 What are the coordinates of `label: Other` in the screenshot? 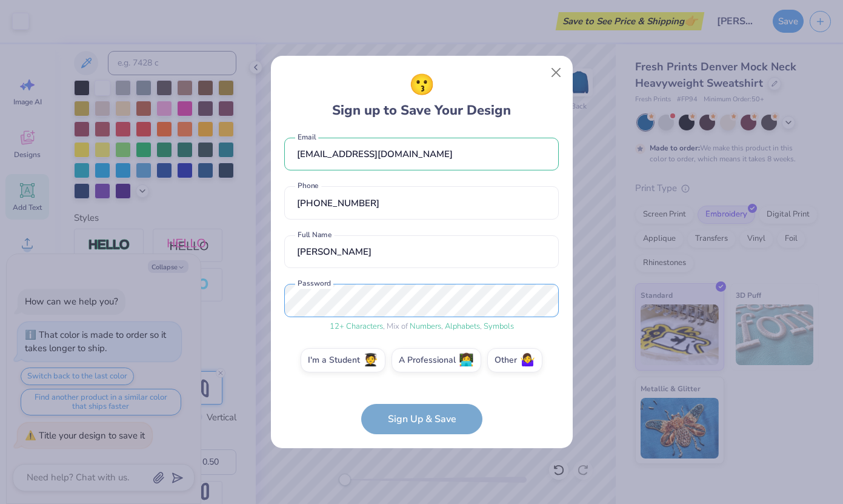 It's located at (515, 360).